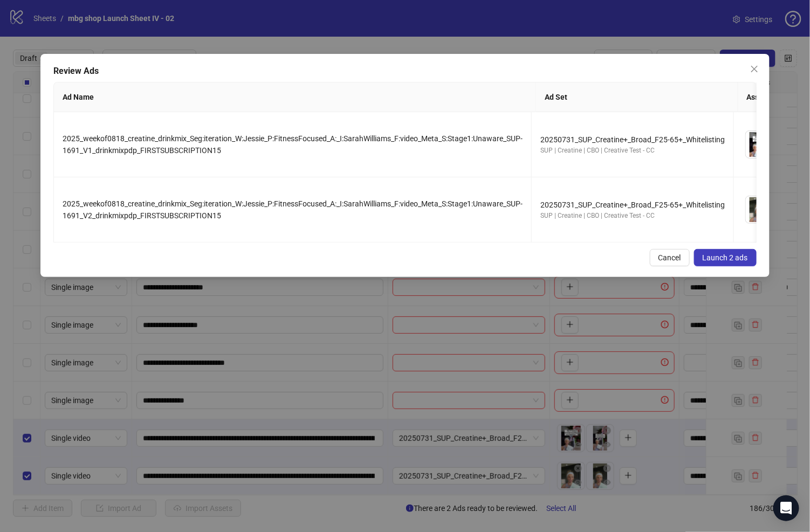  What do you see at coordinates (405, 71) in the screenshot?
I see `div: Review Ads` at bounding box center [405, 71].